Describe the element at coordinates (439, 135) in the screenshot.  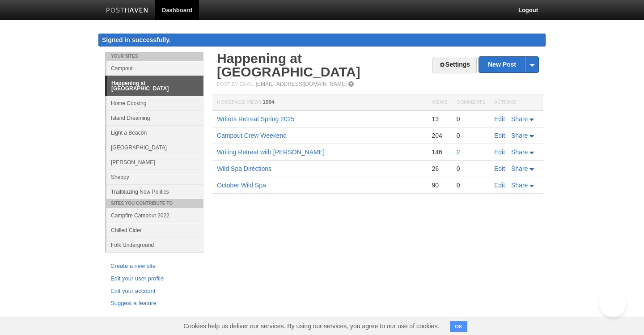
I see `div: 204` at that location.